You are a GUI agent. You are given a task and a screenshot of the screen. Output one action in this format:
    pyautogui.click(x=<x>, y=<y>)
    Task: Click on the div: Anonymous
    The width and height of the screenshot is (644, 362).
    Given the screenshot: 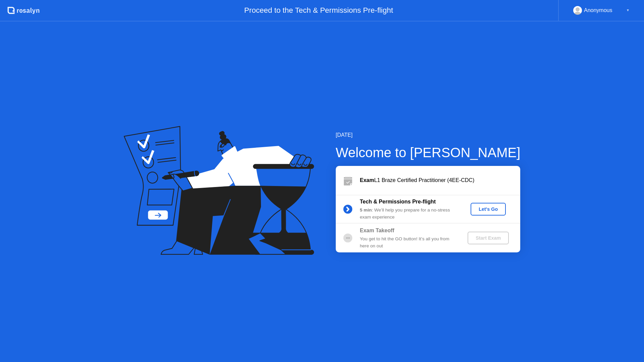 What is the action you would take?
    pyautogui.click(x=598, y=10)
    